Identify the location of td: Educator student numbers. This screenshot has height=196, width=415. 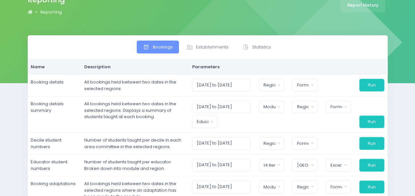
(55, 166).